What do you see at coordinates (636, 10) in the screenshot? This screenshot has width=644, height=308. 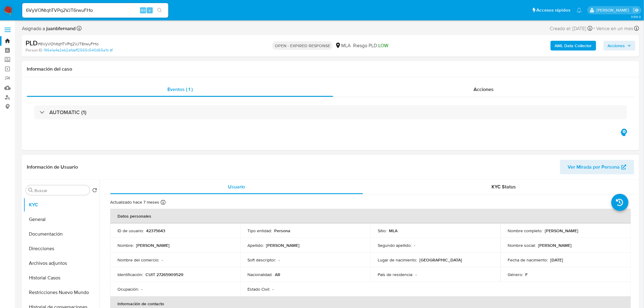 I see `a: Salir` at bounding box center [636, 10].